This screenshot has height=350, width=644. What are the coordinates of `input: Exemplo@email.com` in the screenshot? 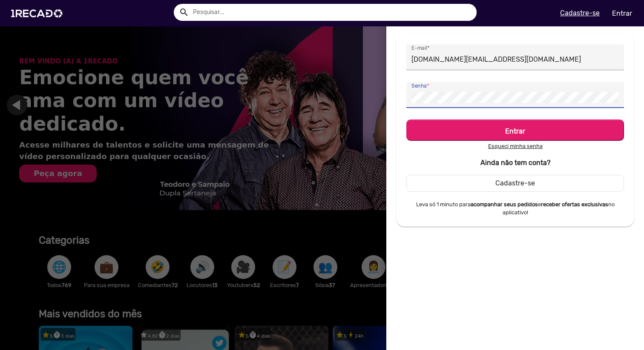 It's located at (515, 59).